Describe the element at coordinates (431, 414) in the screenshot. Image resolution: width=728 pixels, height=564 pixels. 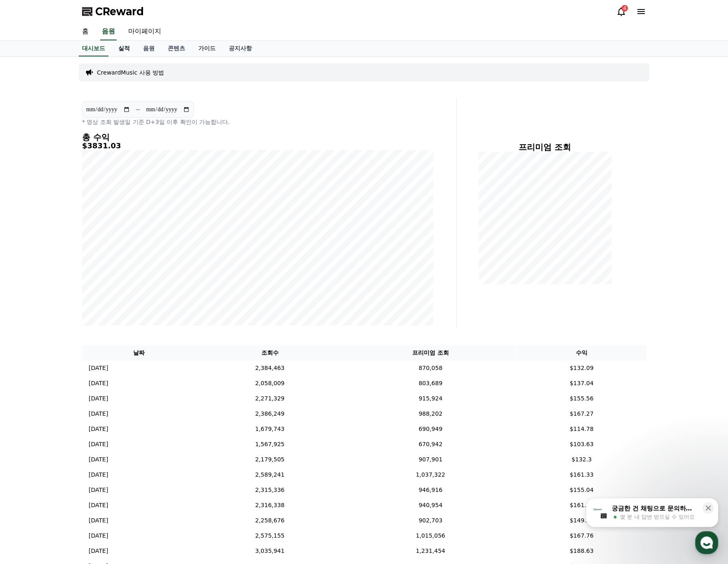
I see `td: 988,202` at that location.